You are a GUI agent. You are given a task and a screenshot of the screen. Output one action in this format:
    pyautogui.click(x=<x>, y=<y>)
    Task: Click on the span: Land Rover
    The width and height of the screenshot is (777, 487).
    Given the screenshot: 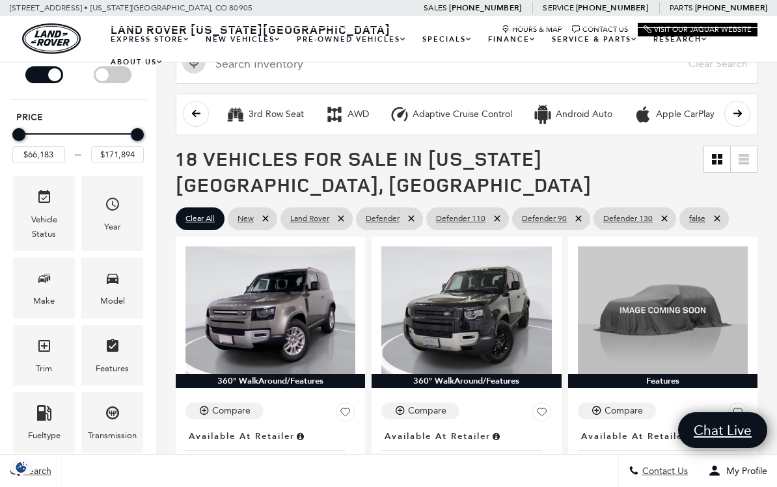 What is the action you would take?
    pyautogui.click(x=310, y=219)
    